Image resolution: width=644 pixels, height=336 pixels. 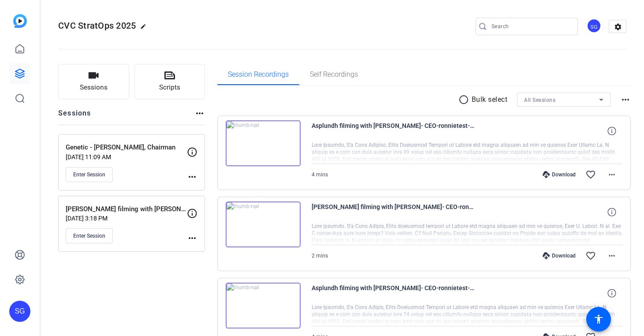 What do you see at coordinates (334, 75) in the screenshot?
I see `span: Self Recordings` at bounding box center [334, 75].